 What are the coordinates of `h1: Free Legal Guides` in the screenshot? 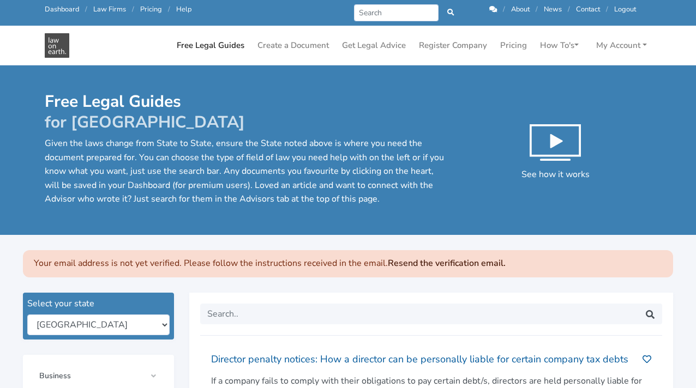 It's located at (244, 112).